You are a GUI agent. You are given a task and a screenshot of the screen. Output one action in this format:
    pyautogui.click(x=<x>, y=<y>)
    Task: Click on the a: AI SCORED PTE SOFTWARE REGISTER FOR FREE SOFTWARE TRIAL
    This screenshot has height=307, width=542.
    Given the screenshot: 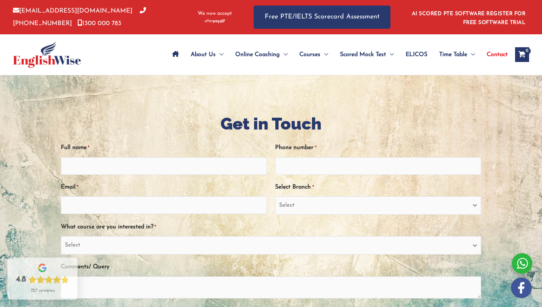 What is the action you would take?
    pyautogui.click(x=469, y=18)
    